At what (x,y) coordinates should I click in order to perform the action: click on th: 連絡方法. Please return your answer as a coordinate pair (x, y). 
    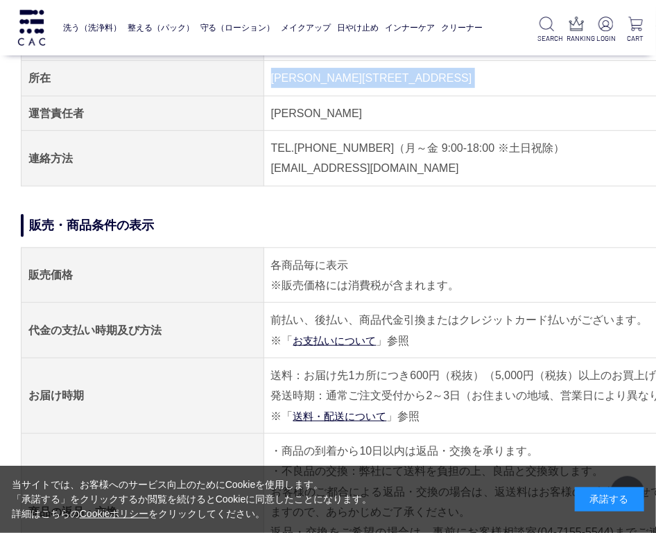
    Looking at the image, I should click on (143, 159).